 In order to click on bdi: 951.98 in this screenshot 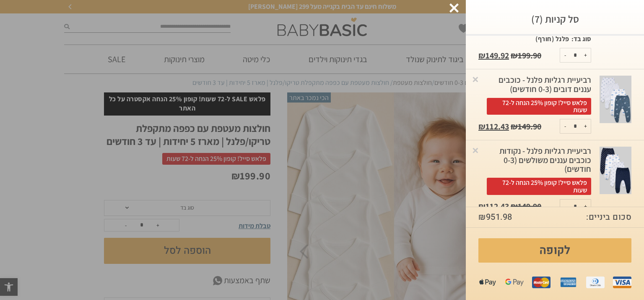, I will do `click(495, 217)`.